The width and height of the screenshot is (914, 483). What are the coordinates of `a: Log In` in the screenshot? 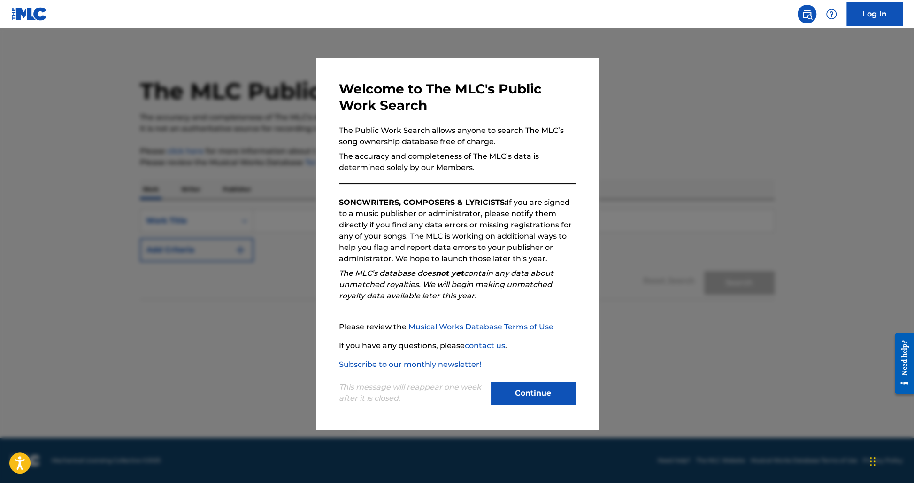 It's located at (875, 14).